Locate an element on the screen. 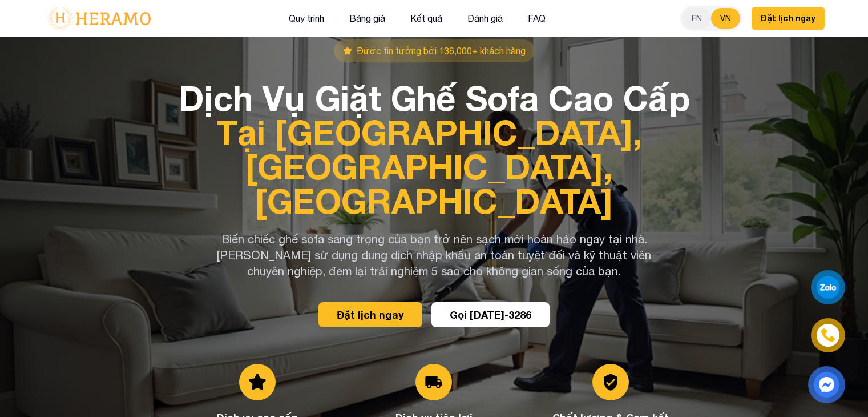  button: Kết quả is located at coordinates (426, 18).